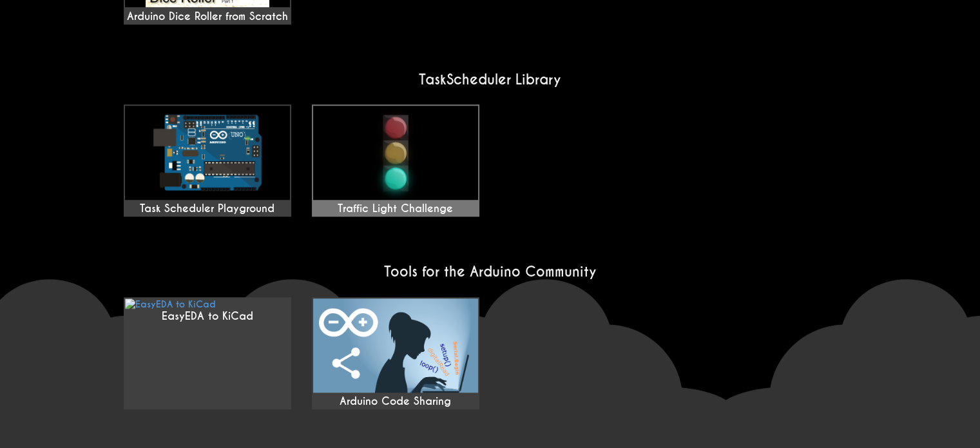  What do you see at coordinates (207, 161) in the screenshot?
I see `a: Task Scheduler Playground` at bounding box center [207, 161].